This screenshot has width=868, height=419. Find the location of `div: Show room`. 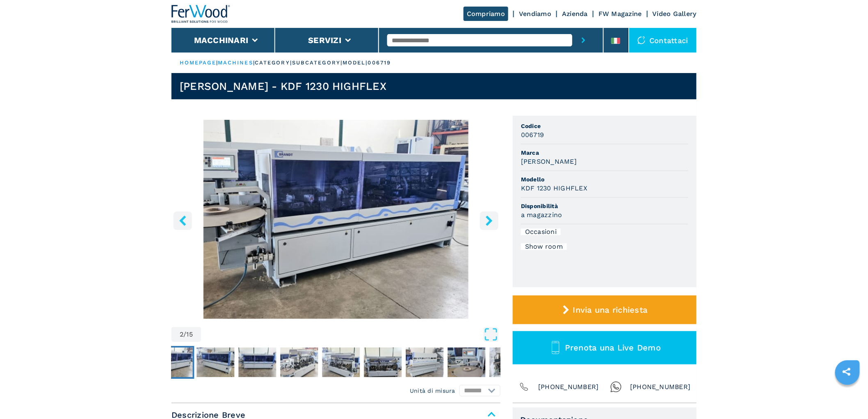

div: Show room is located at coordinates (544, 247).